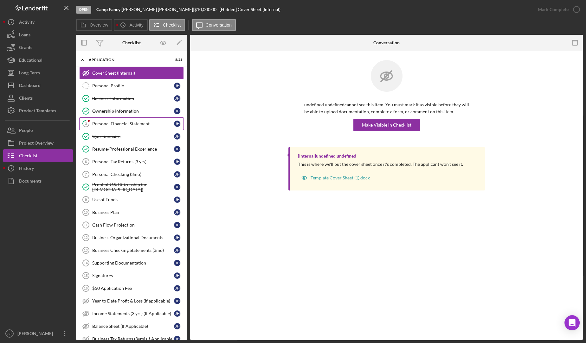 The image size is (586, 343). What do you see at coordinates (38, 181) in the screenshot?
I see `button: Documents` at bounding box center [38, 181].